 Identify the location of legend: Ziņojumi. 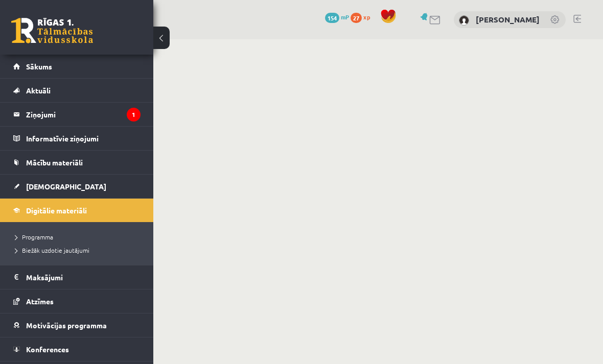
(83, 114).